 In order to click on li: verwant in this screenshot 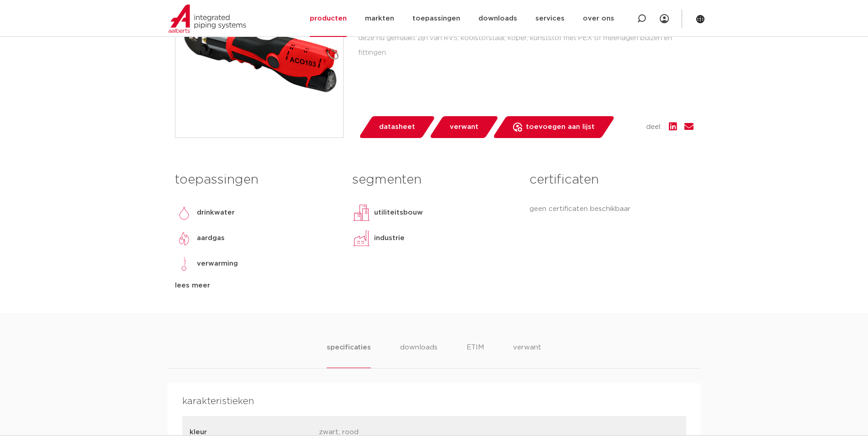, I will do `click(527, 355)`.